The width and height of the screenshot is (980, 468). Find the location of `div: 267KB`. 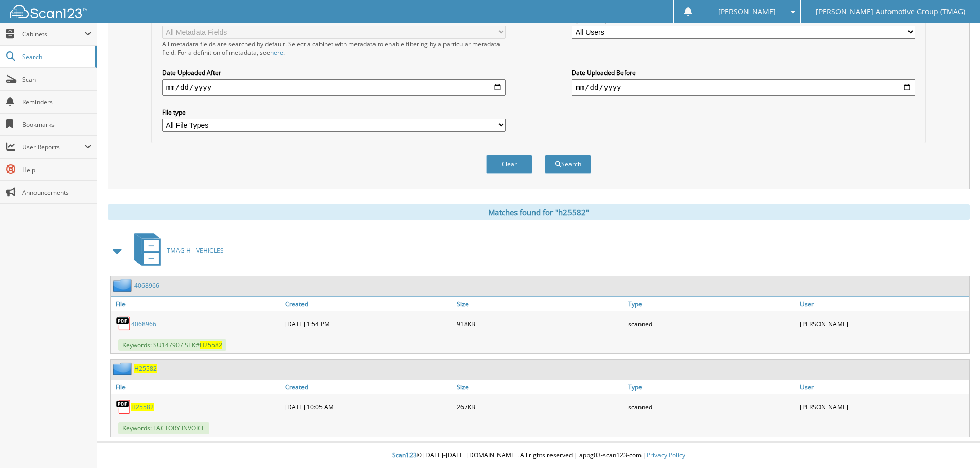

div: 267KB is located at coordinates (540, 407).